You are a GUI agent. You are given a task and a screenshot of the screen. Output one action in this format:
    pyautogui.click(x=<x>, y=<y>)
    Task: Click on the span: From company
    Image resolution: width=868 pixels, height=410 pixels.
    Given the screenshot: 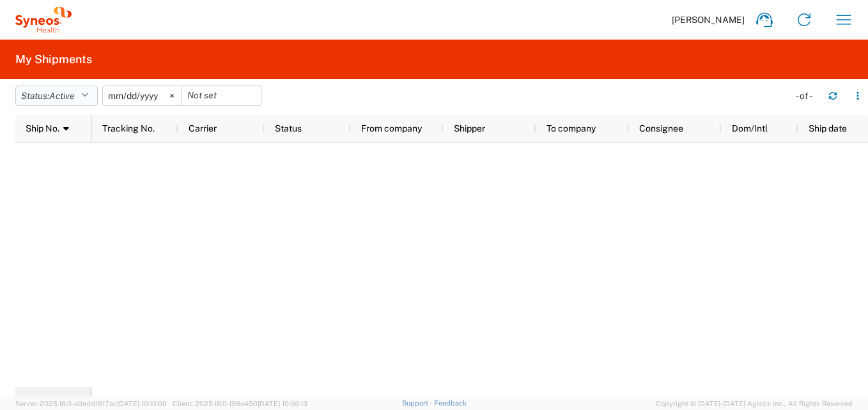 What is the action you would take?
    pyautogui.click(x=391, y=129)
    